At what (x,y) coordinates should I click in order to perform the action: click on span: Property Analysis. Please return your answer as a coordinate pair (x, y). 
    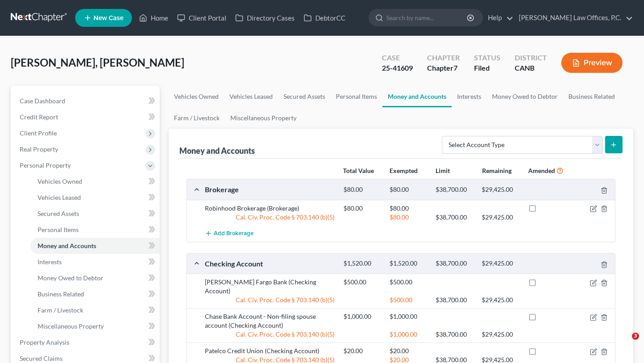
    Looking at the image, I should click on (45, 342).